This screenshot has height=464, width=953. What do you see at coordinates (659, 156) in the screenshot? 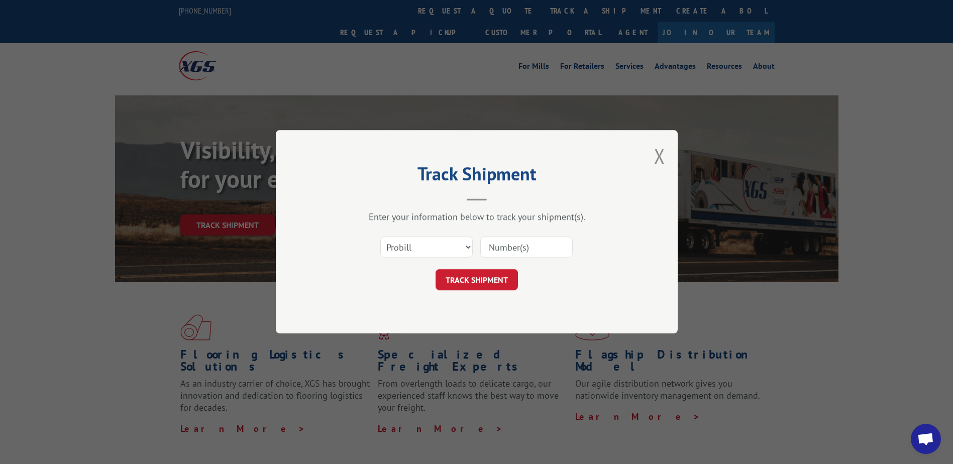
I see `button: Close modal` at bounding box center [659, 156].